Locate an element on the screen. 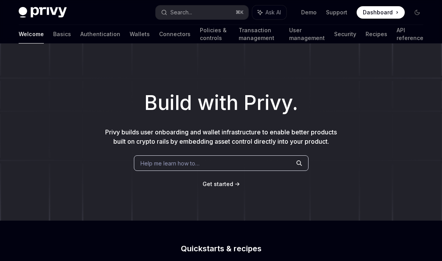 Image resolution: width=442 pixels, height=261 pixels. a: Support is located at coordinates (337, 12).